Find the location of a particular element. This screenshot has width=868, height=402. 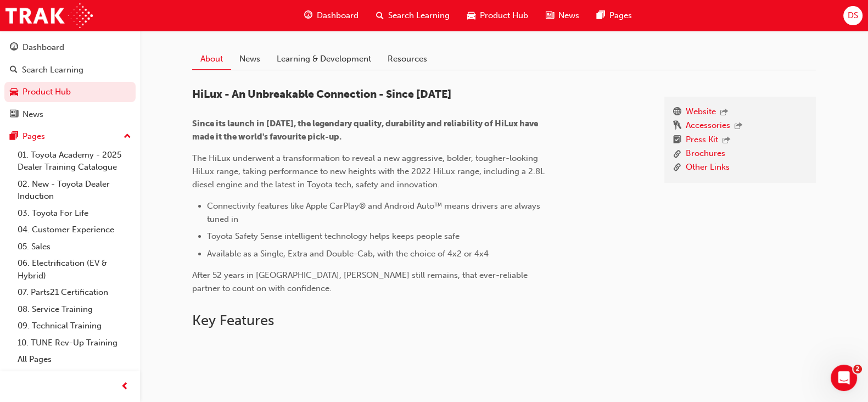

span: Available as a Single, Extra and Double-Cab, with the choice of 4x2 or 4x4 is located at coordinates (348, 254).